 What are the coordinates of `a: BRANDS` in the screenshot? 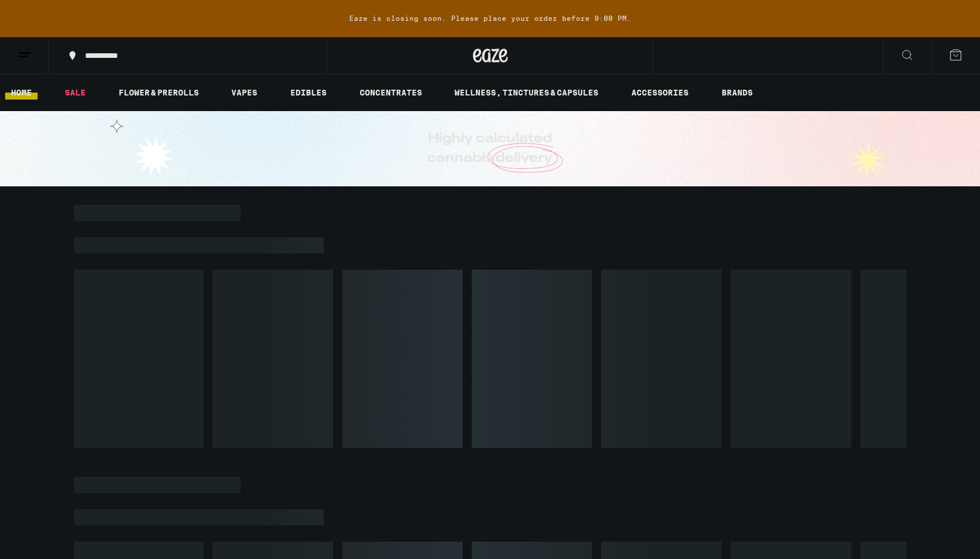 It's located at (737, 92).